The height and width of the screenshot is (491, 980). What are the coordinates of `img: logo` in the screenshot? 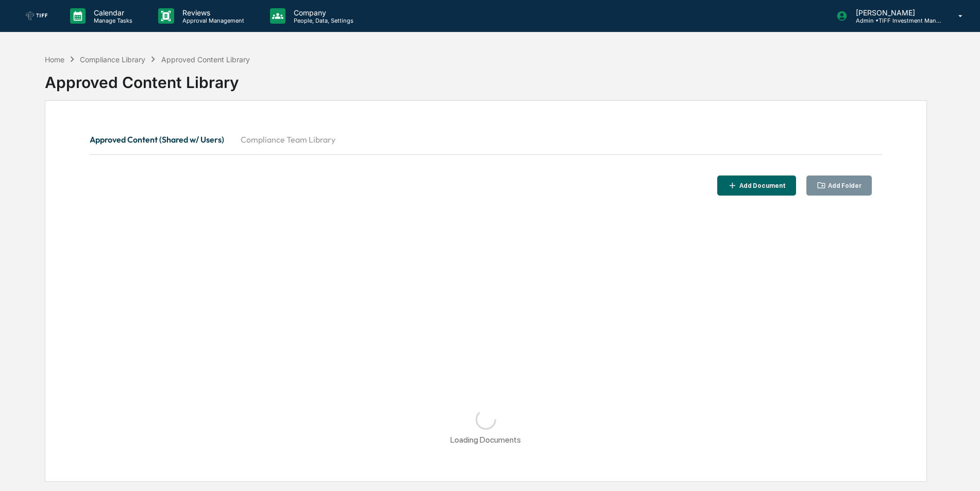 It's located at (37, 16).